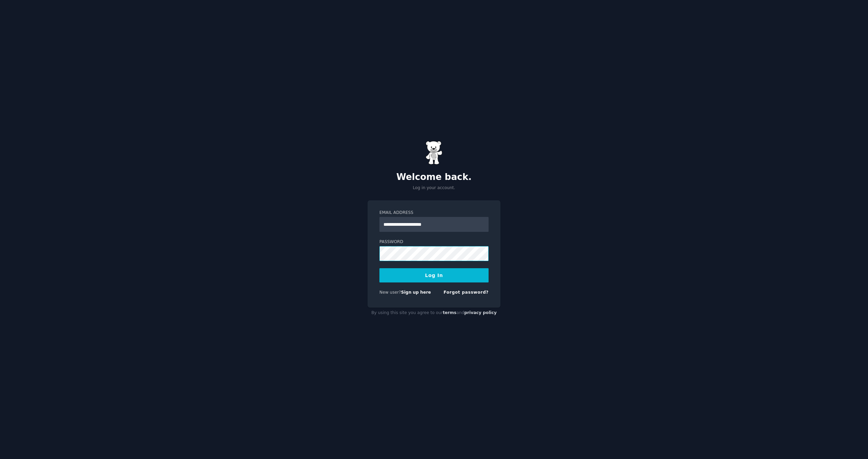 The image size is (868, 459). I want to click on label: Password, so click(434, 242).